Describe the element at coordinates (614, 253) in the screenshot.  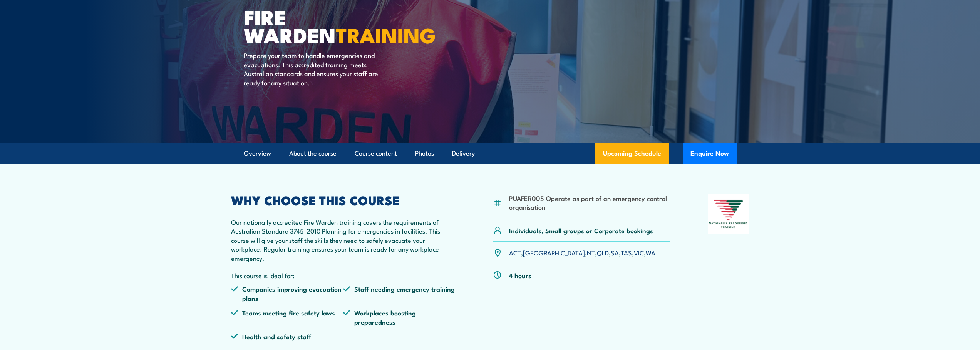
I see `a: SA` at that location.